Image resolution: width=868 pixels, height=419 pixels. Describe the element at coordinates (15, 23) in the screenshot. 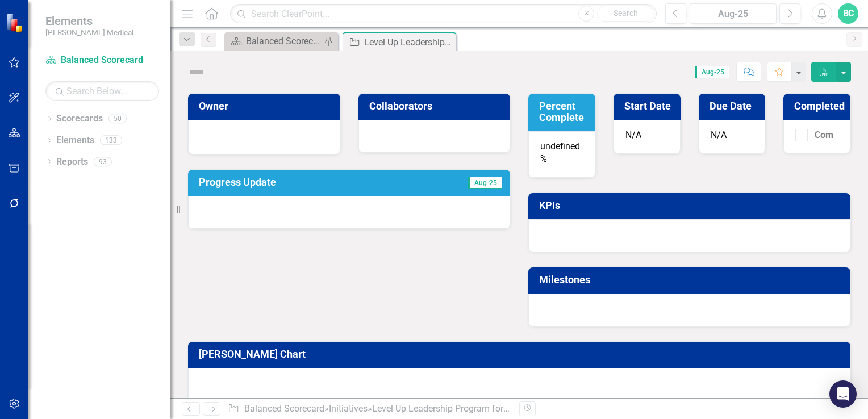

I see `img: ClearPoint Strategy` at that location.